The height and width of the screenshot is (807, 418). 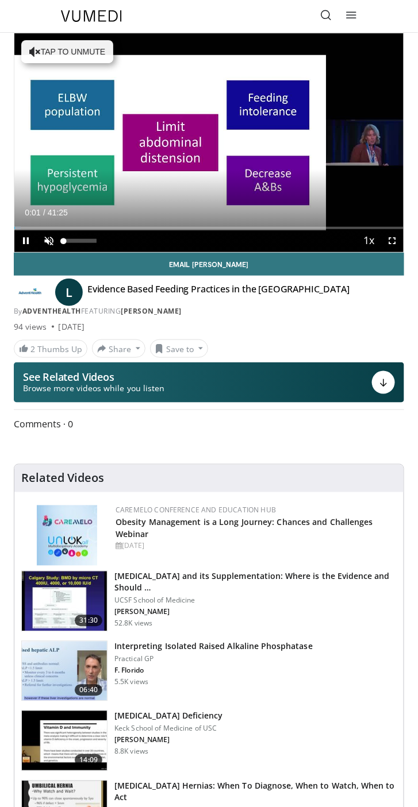 I want to click on button: Playback Rate, so click(x=369, y=241).